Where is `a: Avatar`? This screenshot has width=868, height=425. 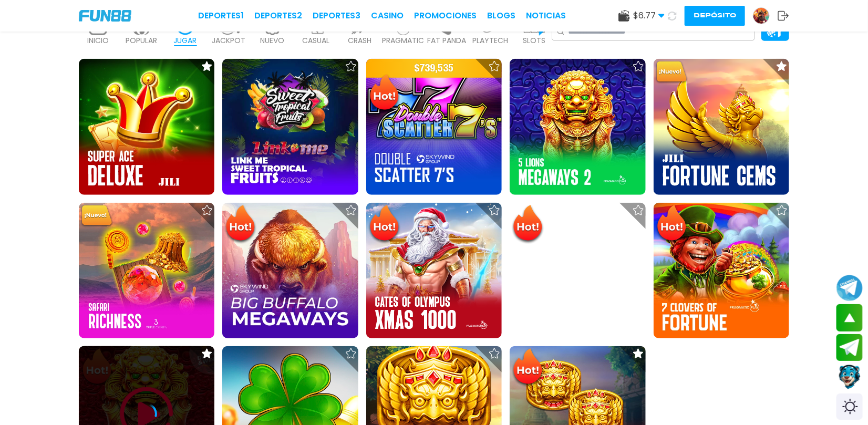 a: Avatar is located at coordinates (765, 16).